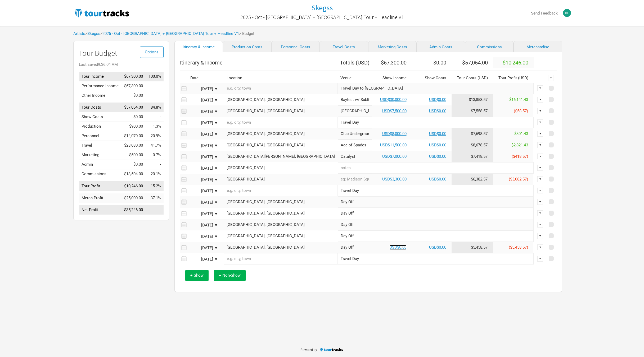 This screenshot has width=644, height=357. What do you see at coordinates (522, 134) in the screenshot?
I see `span: $301.43` at bounding box center [522, 134].